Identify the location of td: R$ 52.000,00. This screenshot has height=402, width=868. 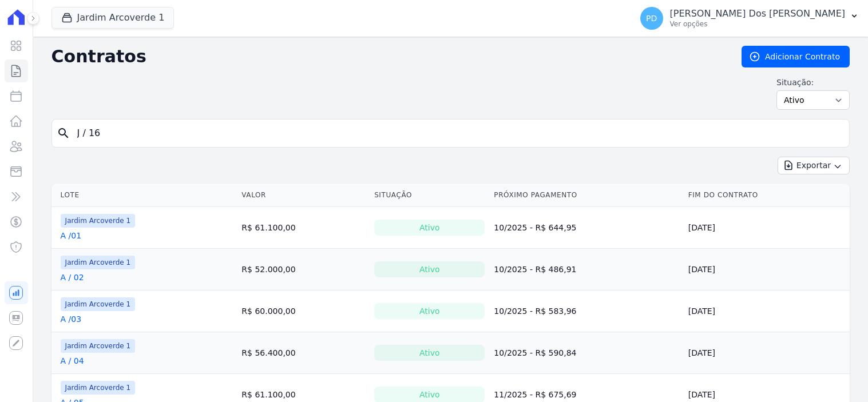
(303, 270).